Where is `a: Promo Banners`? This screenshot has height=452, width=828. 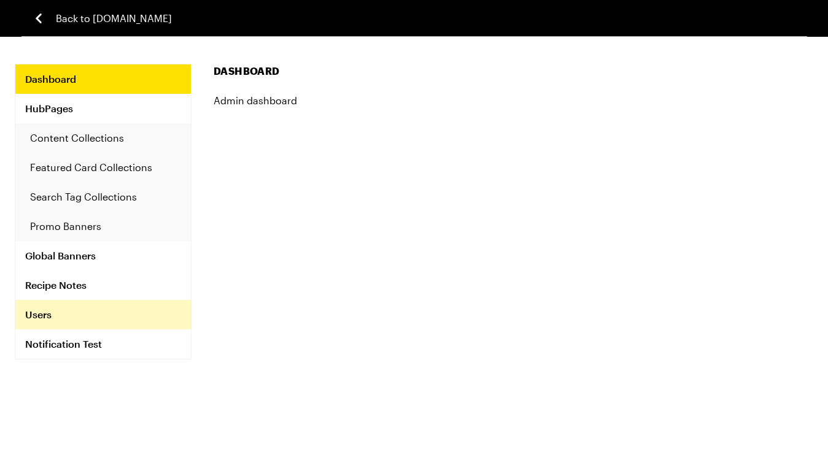 a: Promo Banners is located at coordinates (103, 226).